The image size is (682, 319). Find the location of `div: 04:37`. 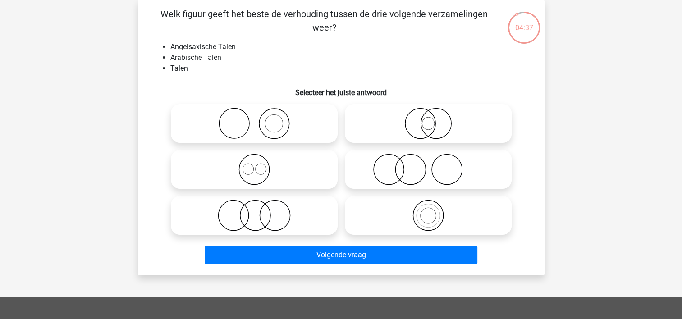

div: 04:37 is located at coordinates (523, 22).